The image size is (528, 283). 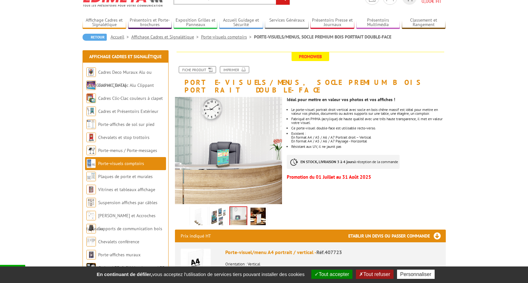 I want to click on img: porte_visuel_a6_portrait_vertical_407719_situation.jpg, so click(x=258, y=218).